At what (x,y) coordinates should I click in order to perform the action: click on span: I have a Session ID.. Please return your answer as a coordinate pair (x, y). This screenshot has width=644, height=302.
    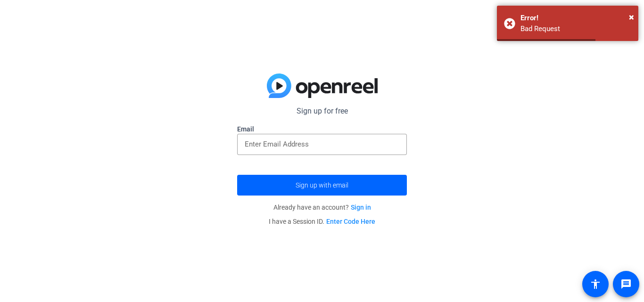
    Looking at the image, I should click on (322, 222).